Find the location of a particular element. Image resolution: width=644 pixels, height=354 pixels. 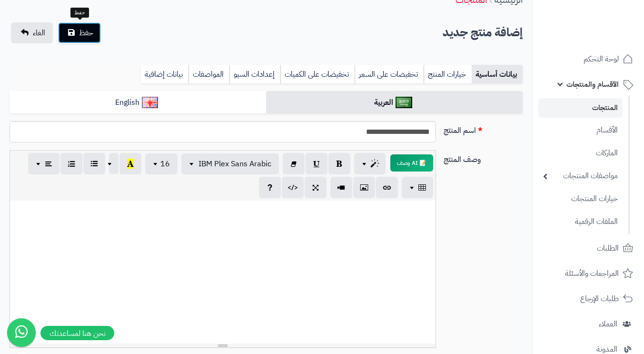

button: 📝 AI وصف is located at coordinates (412, 163).